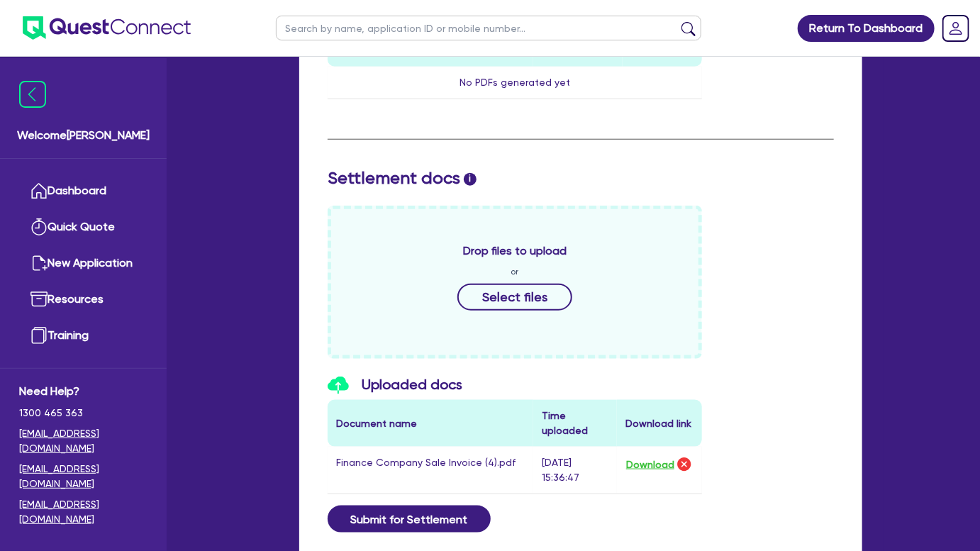 This screenshot has width=980, height=551. What do you see at coordinates (107, 28) in the screenshot?
I see `img: quest-connect-logo-blue` at bounding box center [107, 28].